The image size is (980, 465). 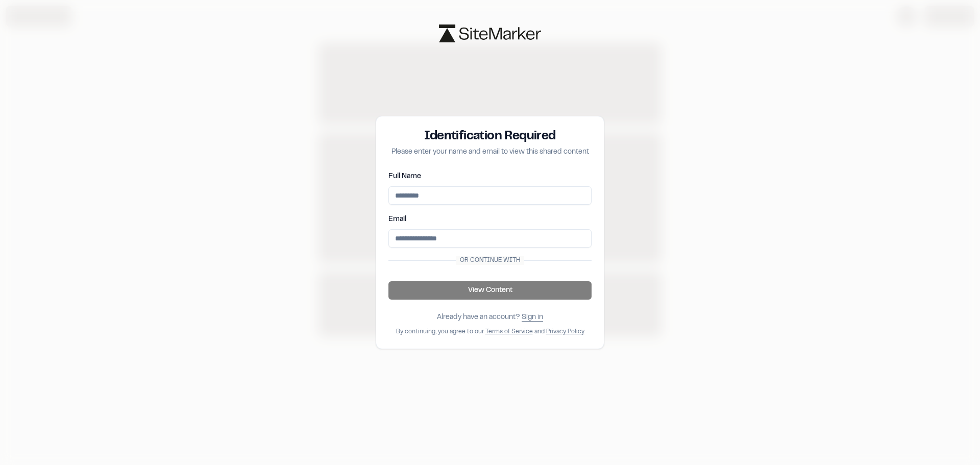 What do you see at coordinates (490, 137) in the screenshot?
I see `h3: Identification Required` at bounding box center [490, 137].